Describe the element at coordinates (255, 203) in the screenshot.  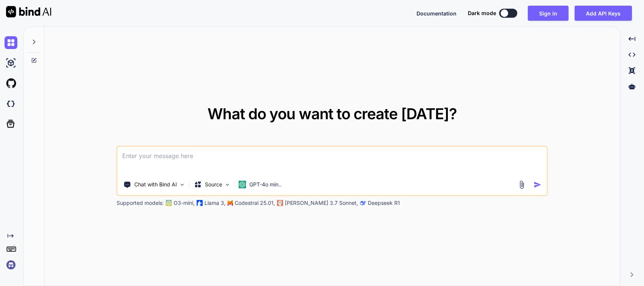
I see `p: Codestral 25.01,` at that location.